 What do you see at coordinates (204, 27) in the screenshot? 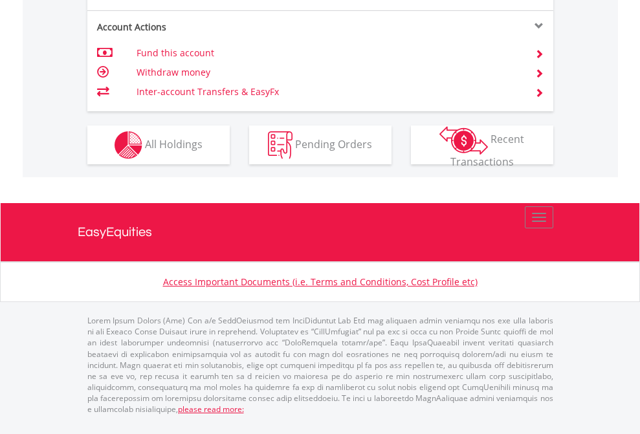
I see `div: Account Actions` at bounding box center [204, 27].